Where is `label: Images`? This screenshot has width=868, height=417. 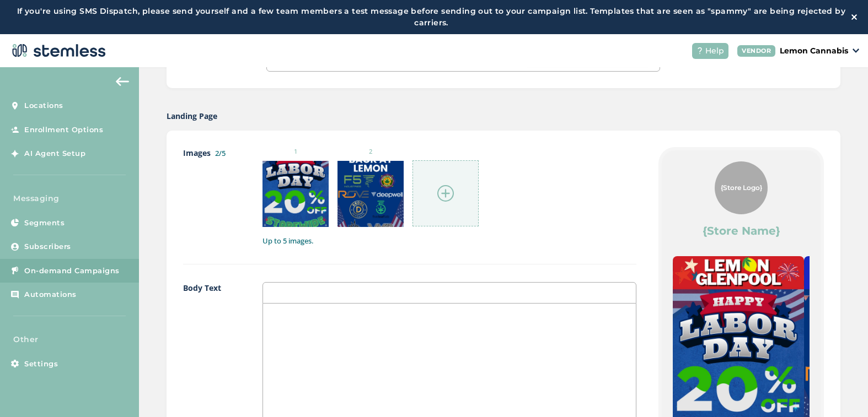
label: Images is located at coordinates (212, 197).